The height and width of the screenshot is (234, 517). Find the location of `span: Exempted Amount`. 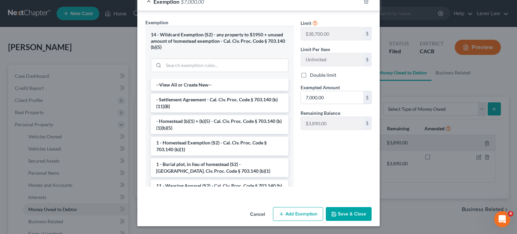

span: Exempted Amount is located at coordinates (320, 87).